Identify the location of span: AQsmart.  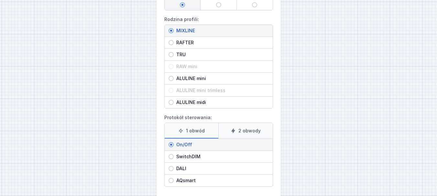
(221, 181).